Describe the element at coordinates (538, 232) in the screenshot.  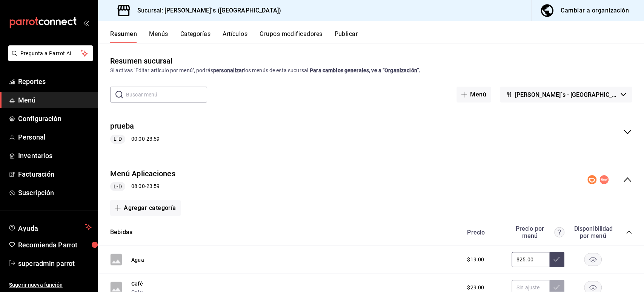
I see `div: Precio por menú` at that location.